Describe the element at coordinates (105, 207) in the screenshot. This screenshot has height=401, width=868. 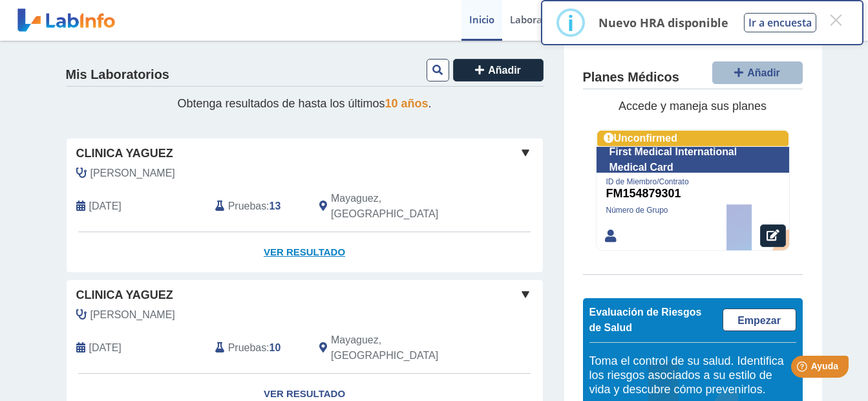
I see `span: 2025-09-19` at that location.